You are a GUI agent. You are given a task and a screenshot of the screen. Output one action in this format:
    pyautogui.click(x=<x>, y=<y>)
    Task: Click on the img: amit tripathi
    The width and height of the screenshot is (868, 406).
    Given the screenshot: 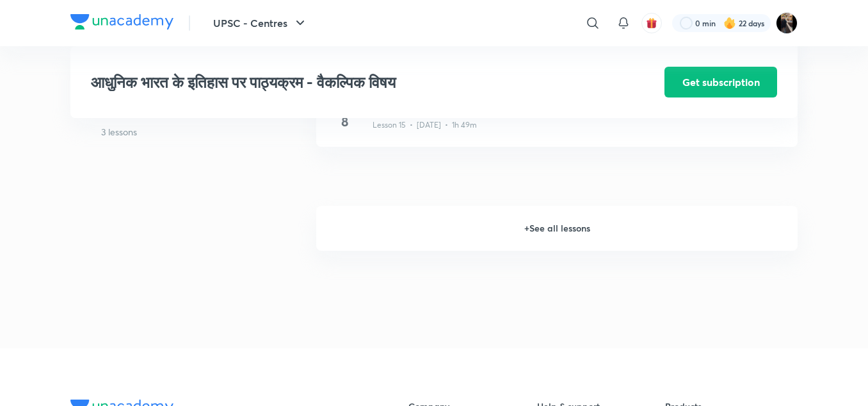 What is the action you would take?
    pyautogui.click(x=786, y=23)
    